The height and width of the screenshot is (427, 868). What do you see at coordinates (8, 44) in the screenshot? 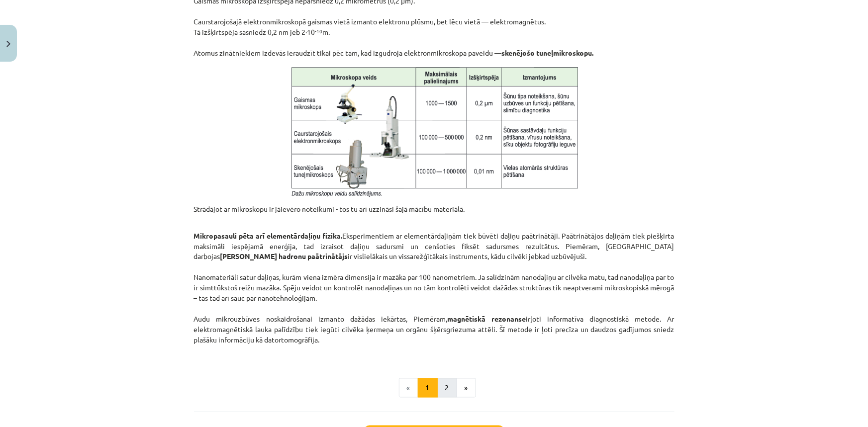
I see `img: icon-close-lesson-0947bae3869378f0d4975bcd49f059093ad1ed9edebbc8119c70593378902aed.svg` at bounding box center [8, 44].